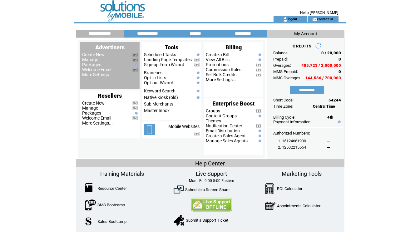  Describe the element at coordinates (324, 107) in the screenshot. I see `span: Central Time` at that location.